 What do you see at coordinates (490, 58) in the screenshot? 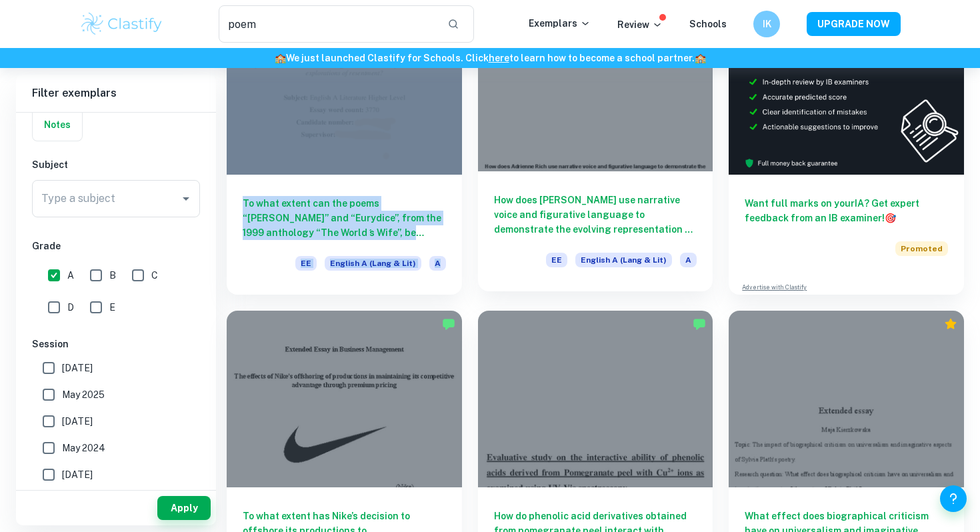
I see `h6: We just launched Clastify for Schools. Click to learn how to become a school partner.` at bounding box center [490, 58].